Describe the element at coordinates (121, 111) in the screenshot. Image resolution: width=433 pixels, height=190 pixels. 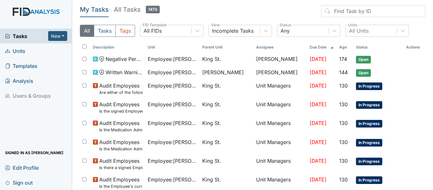
I see `small: Is the signed Employee Confidentiality Agreement in the file (HIPPA)?` at that location.